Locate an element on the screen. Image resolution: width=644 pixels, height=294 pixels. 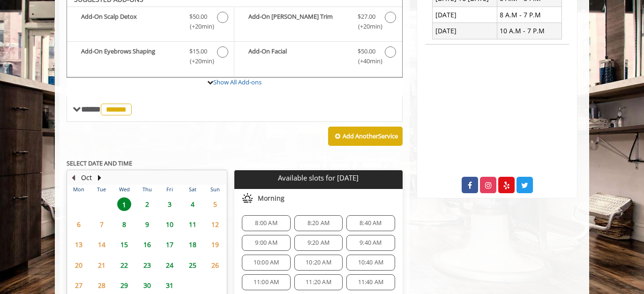
th: Tue is located at coordinates (102, 190).